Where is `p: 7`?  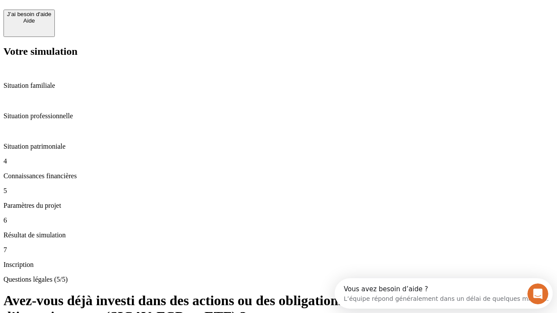 p: 7 is located at coordinates (278, 250).